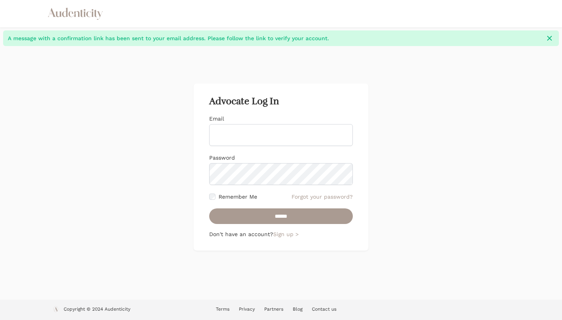 This screenshot has width=562, height=320. I want to click on a: Partners, so click(274, 309).